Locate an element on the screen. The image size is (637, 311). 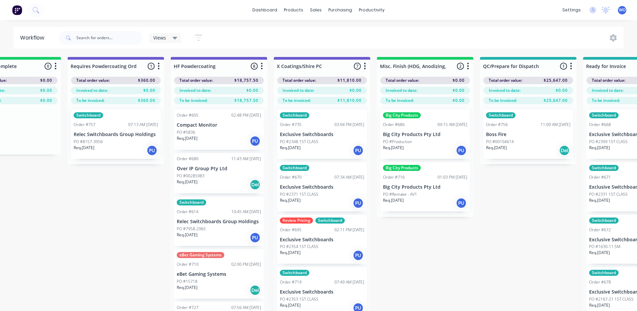
div: Order #727 is located at coordinates (188, 307).